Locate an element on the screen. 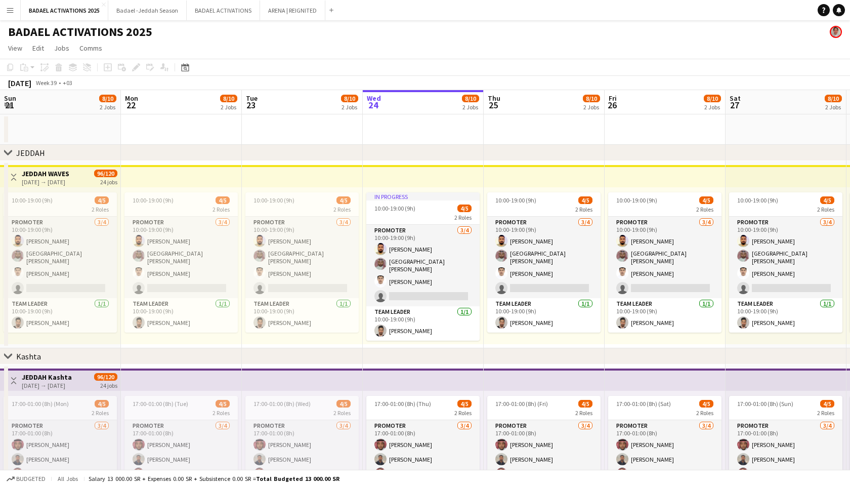 The height and width of the screenshot is (487, 850). div: JEDDAH is located at coordinates (30, 153).